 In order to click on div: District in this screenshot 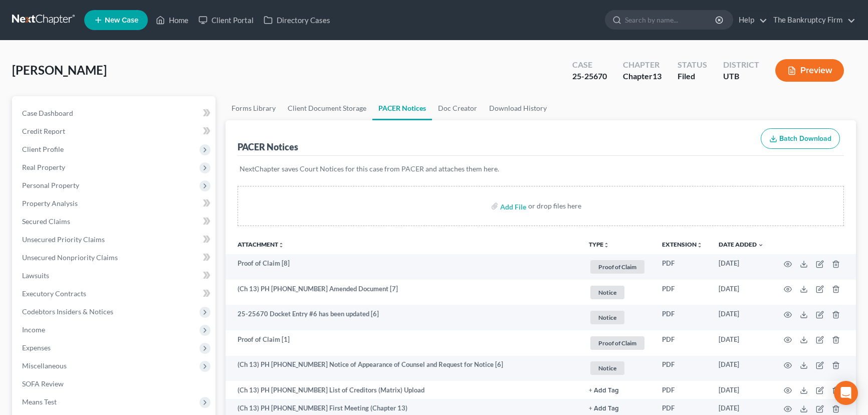, I will do `click(741, 64)`.